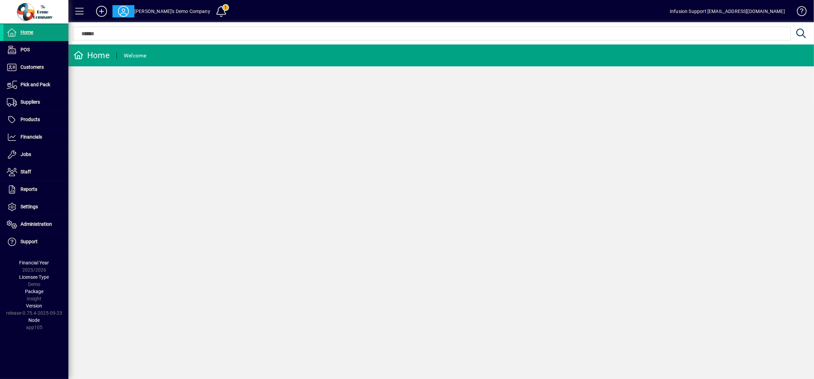  What do you see at coordinates (30, 119) in the screenshot?
I see `span: Products` at bounding box center [30, 119].